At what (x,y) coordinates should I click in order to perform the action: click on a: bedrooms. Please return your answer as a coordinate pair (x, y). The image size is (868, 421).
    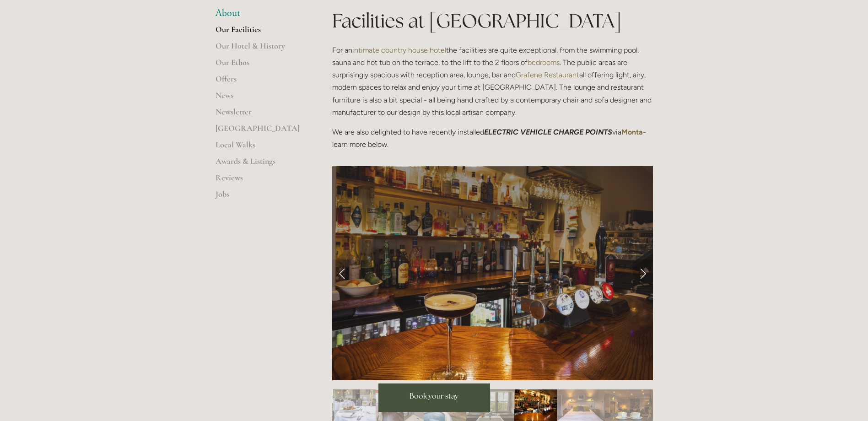
    Looking at the image, I should click on (543, 63).